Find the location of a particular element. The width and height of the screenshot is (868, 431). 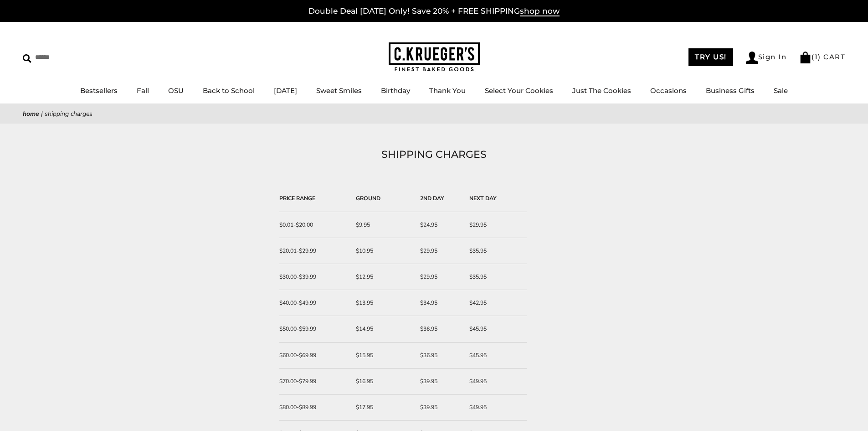

td: $9.95 is located at coordinates (383, 225).